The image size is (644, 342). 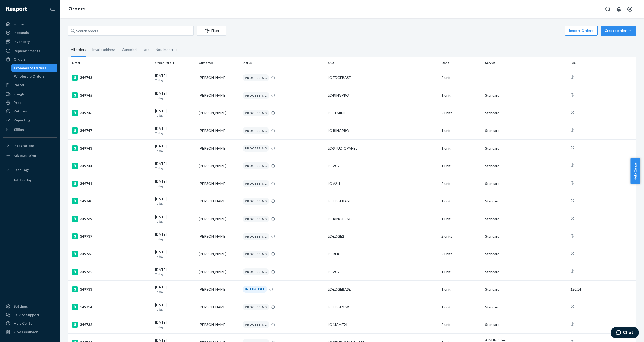 What do you see at coordinates (146, 50) in the screenshot?
I see `div: Late` at bounding box center [146, 50].